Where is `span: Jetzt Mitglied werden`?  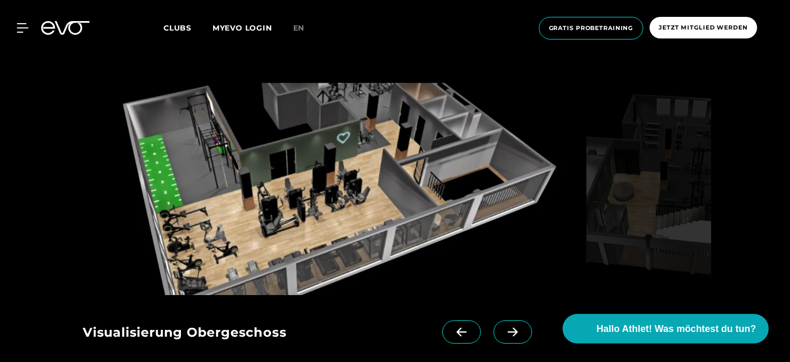
span: Jetzt Mitglied werden is located at coordinates (704, 27).